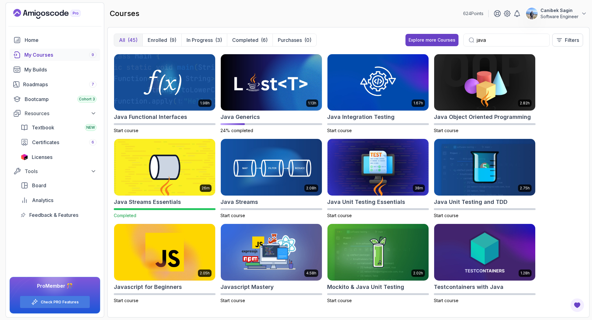  What do you see at coordinates (162, 40) in the screenshot?
I see `button: Enrolled(9)` at bounding box center [162, 40].